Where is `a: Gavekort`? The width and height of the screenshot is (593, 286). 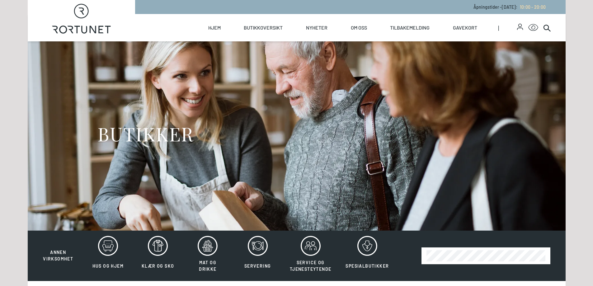
a: Gavekort is located at coordinates (465, 28).